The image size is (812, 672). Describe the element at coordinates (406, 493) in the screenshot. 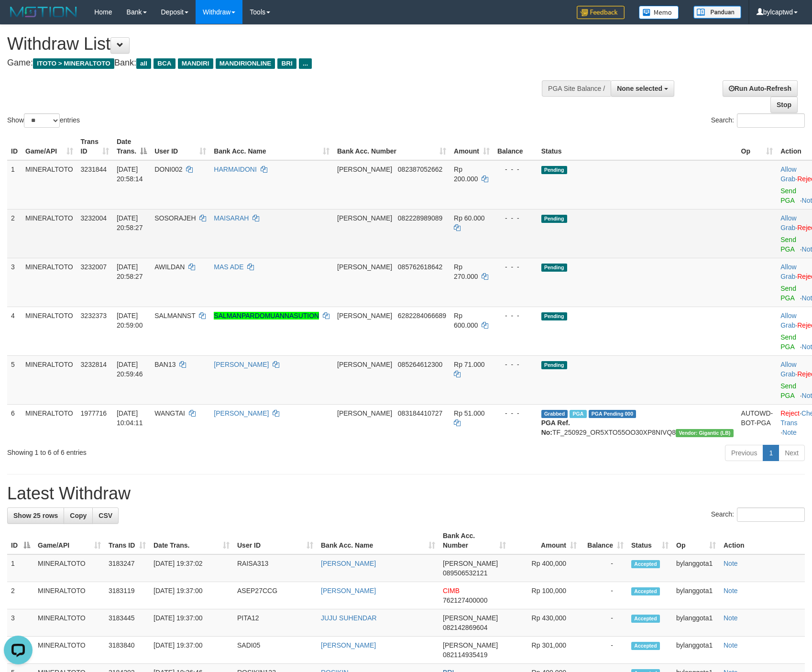

I see `h1: Latest Withdraw` at that location.